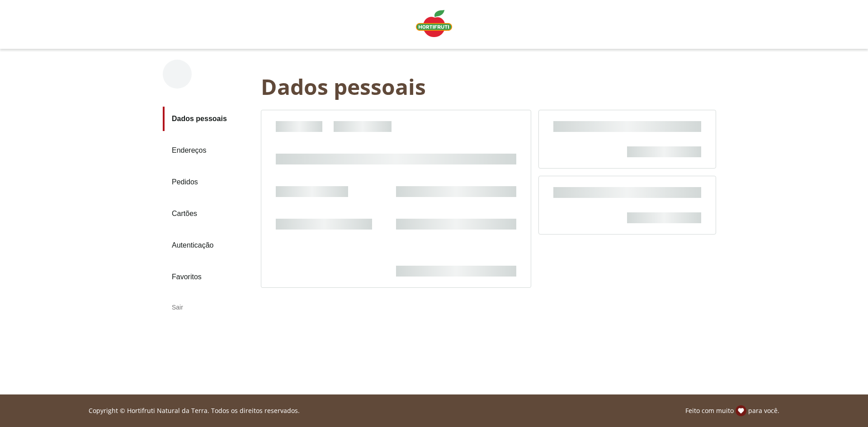 The image size is (868, 427). I want to click on a: Dados pessoais, so click(208, 119).